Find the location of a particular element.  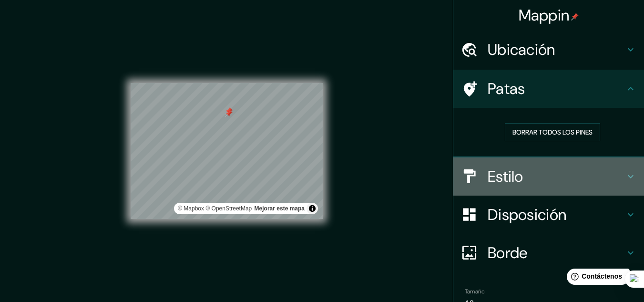

font: © Mapbox is located at coordinates (191, 208).